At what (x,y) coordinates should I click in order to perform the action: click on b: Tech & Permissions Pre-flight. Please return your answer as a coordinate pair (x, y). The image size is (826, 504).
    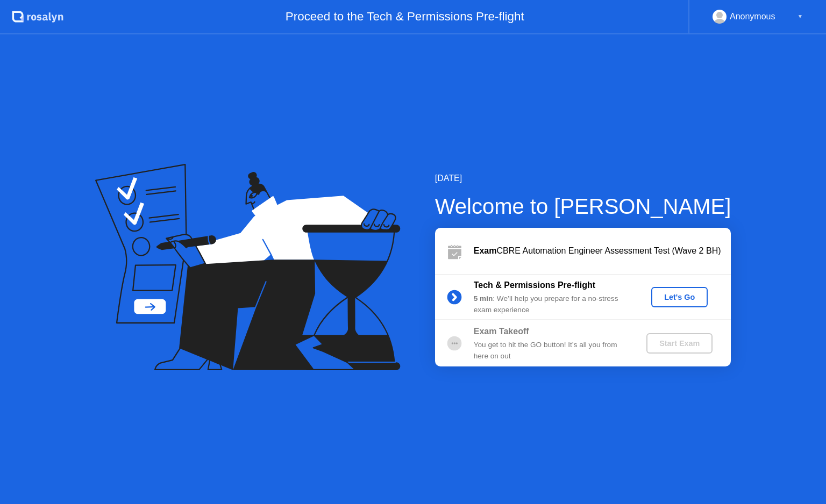
    Looking at the image, I should click on (535, 285).